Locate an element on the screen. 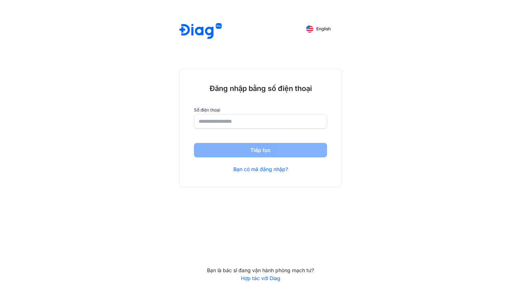  img: English is located at coordinates (309, 29).